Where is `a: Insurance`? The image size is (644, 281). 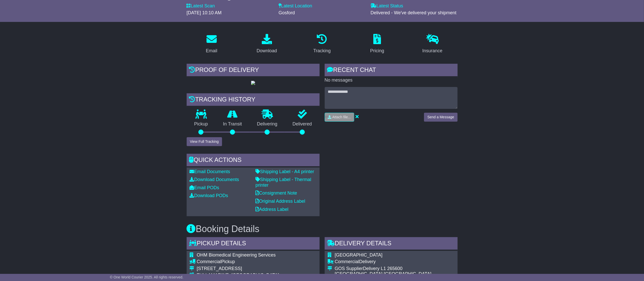 a: Insurance is located at coordinates (432, 44).